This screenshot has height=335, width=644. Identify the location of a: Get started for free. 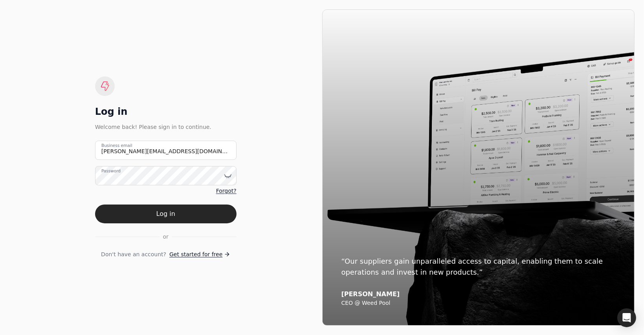
(199, 254).